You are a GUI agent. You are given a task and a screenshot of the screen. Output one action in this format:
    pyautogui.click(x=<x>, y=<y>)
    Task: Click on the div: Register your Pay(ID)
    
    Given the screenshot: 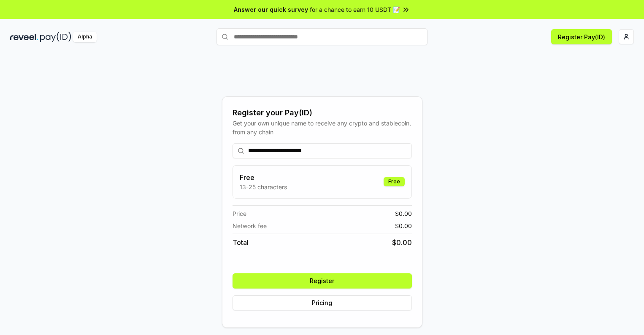 What is the action you would take?
    pyautogui.click(x=322, y=113)
    